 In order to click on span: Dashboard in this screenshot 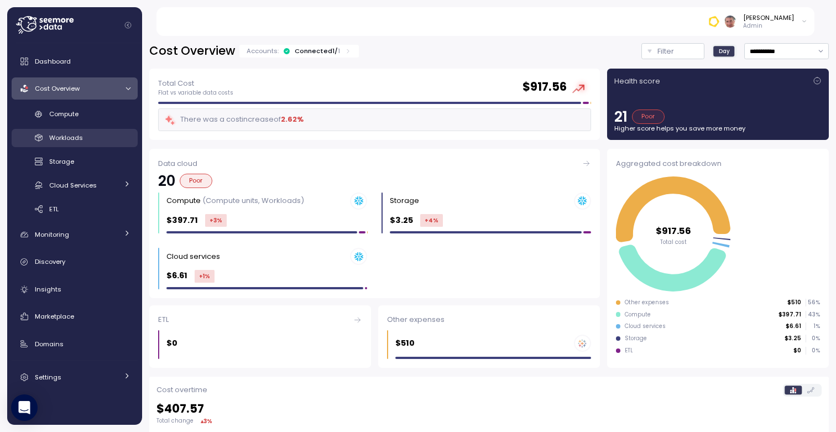, I will do `click(53, 61)`.